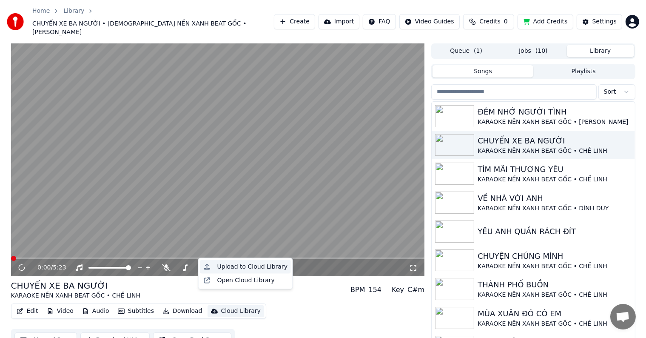 This screenshot has height=338, width=646. What do you see at coordinates (358, 290) in the screenshot?
I see `div: BPM` at bounding box center [358, 290].